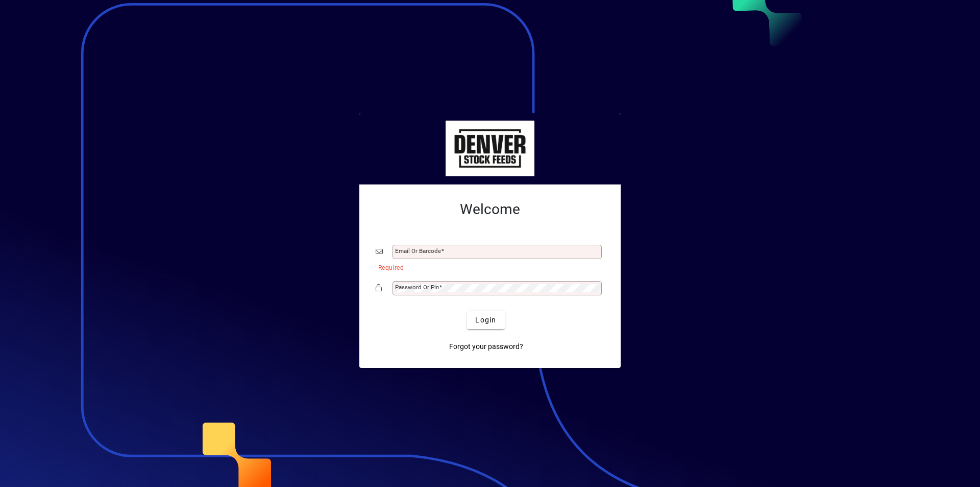  I want to click on span: Forgot your password?, so click(486, 347).